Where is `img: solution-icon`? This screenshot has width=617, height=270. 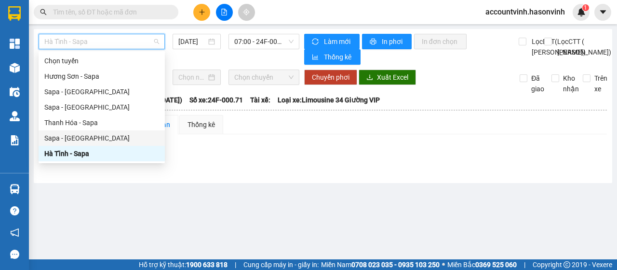
img: solution-icon is located at coordinates (14, 140).